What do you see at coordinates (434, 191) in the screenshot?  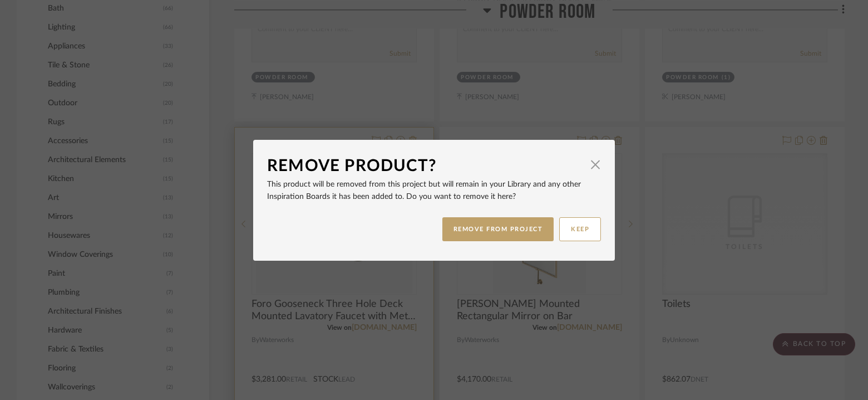 I see `p: This product will be removed from this project but will remain in your Library and any other Insp...` at bounding box center [434, 191].